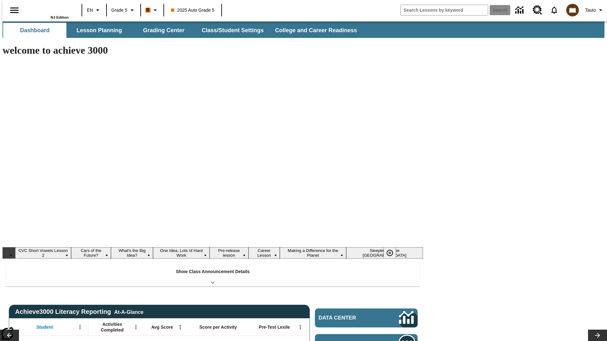 Image resolution: width=607 pixels, height=341 pixels. Describe the element at coordinates (393, 253) in the screenshot. I see `div: Pause` at that location.